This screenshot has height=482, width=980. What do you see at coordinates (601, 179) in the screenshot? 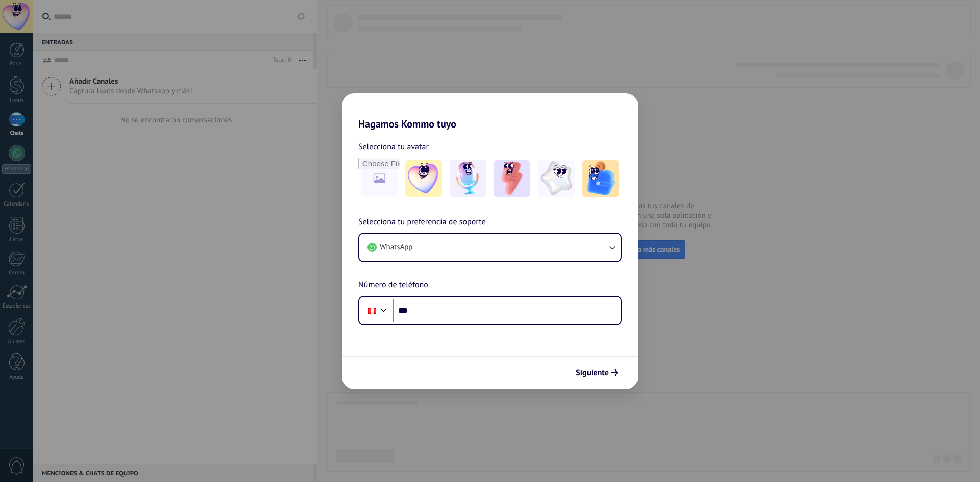
I see `img: -5.jpeg` at bounding box center [601, 179].